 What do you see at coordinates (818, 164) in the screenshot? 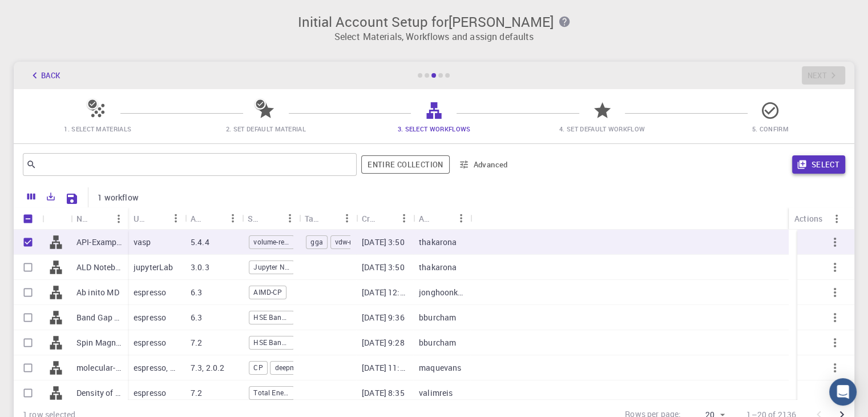
I see `button: Select` at bounding box center [818, 164].